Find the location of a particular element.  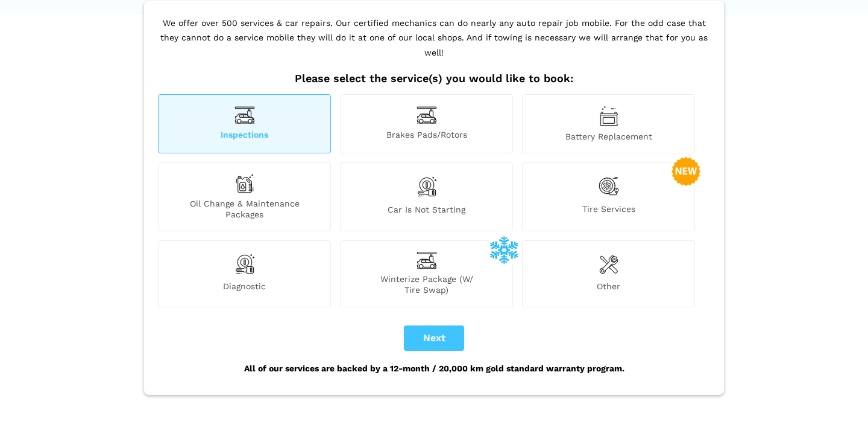

span: Oil Change & Maintenance Packages is located at coordinates (244, 209).